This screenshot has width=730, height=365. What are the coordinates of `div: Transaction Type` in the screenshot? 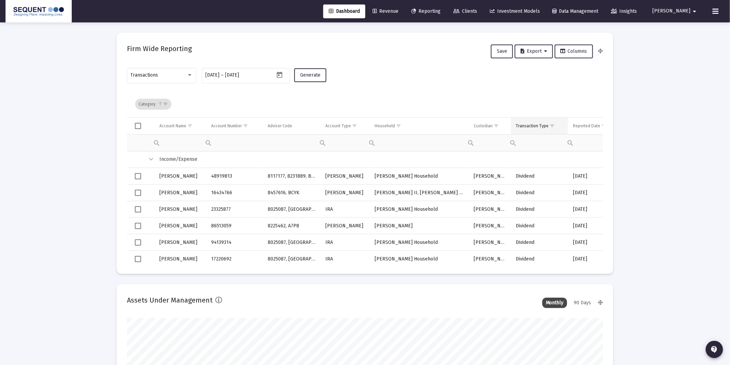 It's located at (532, 126).